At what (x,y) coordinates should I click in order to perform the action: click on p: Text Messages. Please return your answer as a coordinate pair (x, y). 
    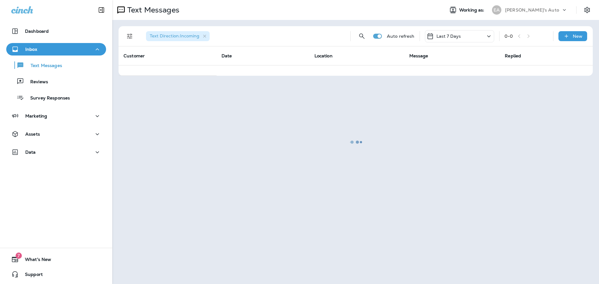
    Looking at the image, I should click on (43, 66).